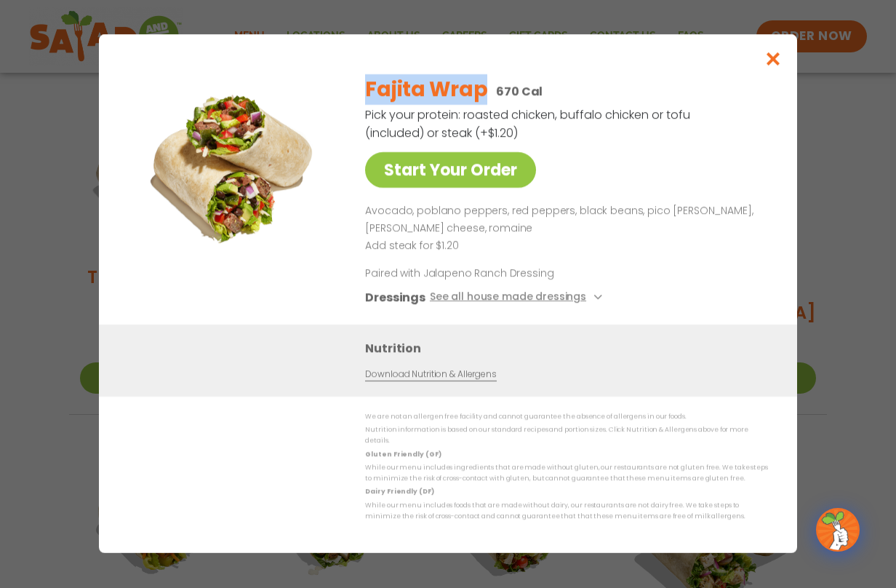  What do you see at coordinates (518, 297) in the screenshot?
I see `button: See all house made dressings` at bounding box center [518, 297].